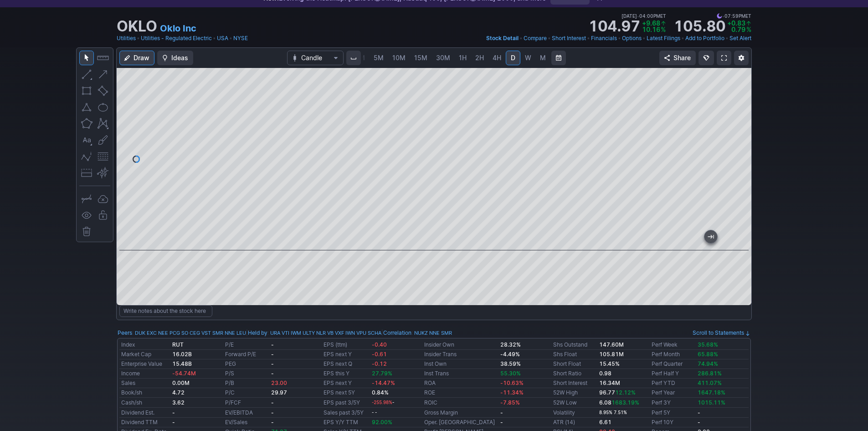 The width and height of the screenshot is (868, 431). Describe the element at coordinates (246, 403) in the screenshot. I see `td: P/FCF` at that location.